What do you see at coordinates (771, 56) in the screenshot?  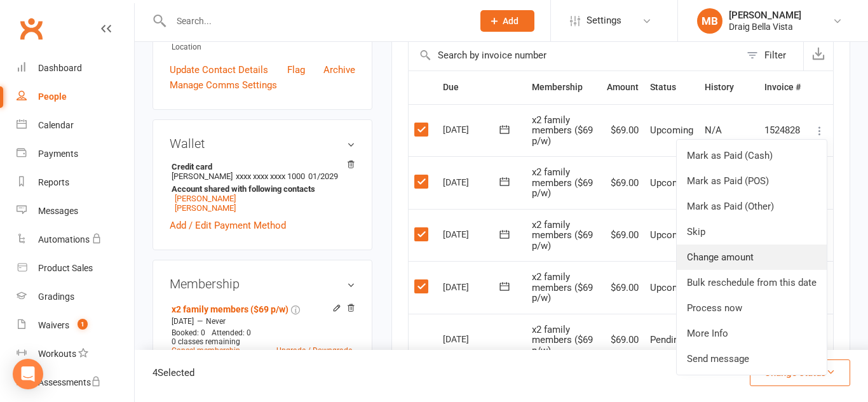 I see `button: Filter` at bounding box center [771, 56].